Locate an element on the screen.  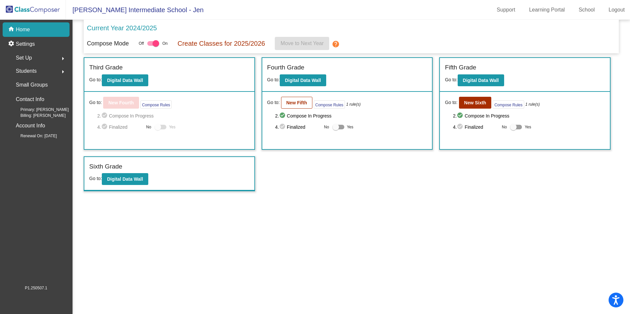
span: Students is located at coordinates (26, 71).